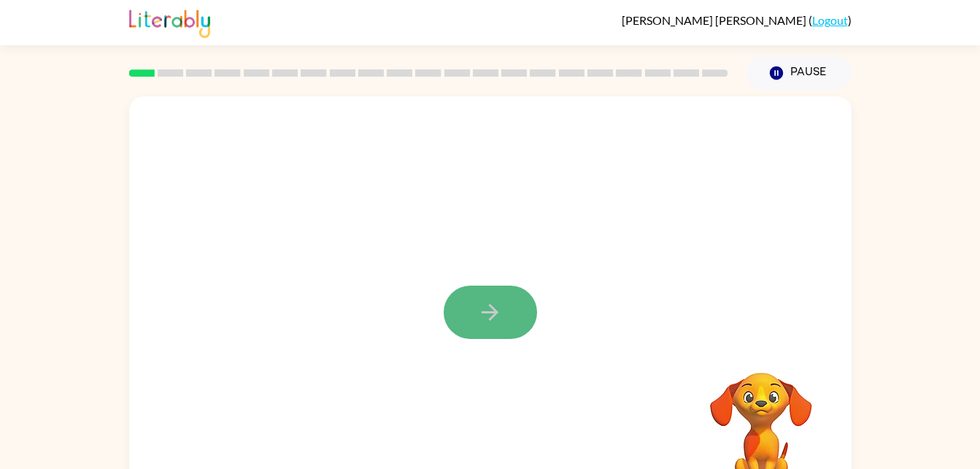 This screenshot has height=469, width=980. I want to click on img: Literably, so click(169, 22).